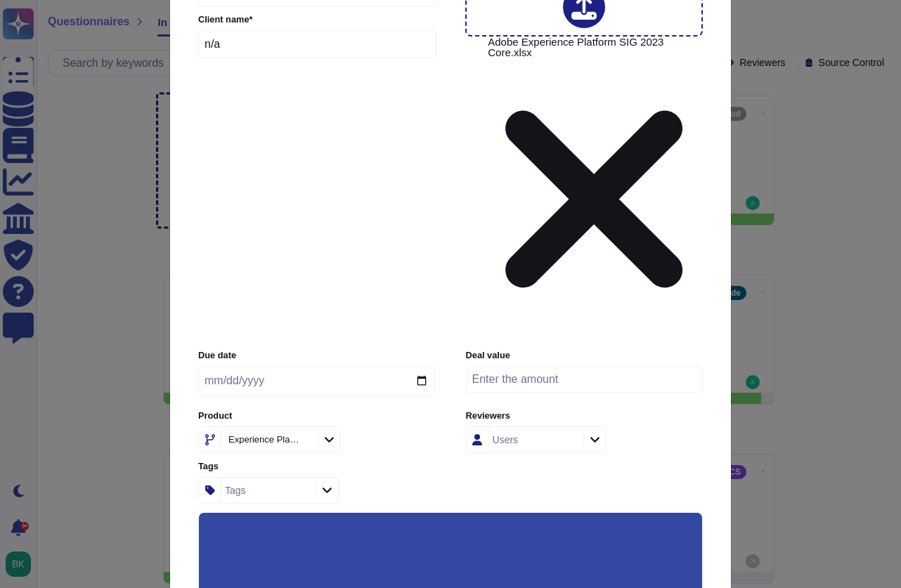  Describe the element at coordinates (317, 415) in the screenshot. I see `label: Product` at that location.